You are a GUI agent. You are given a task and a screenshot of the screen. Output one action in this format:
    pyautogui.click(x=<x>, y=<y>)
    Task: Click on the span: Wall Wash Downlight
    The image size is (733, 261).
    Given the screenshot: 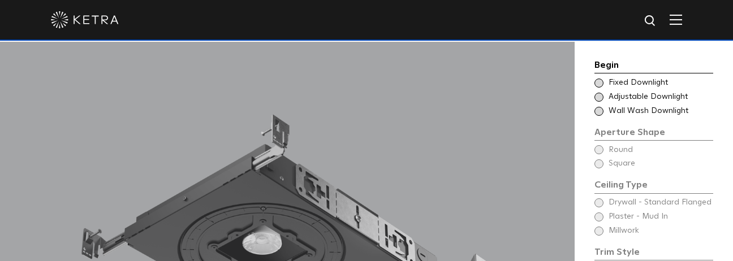 What is the action you would take?
    pyautogui.click(x=660, y=111)
    